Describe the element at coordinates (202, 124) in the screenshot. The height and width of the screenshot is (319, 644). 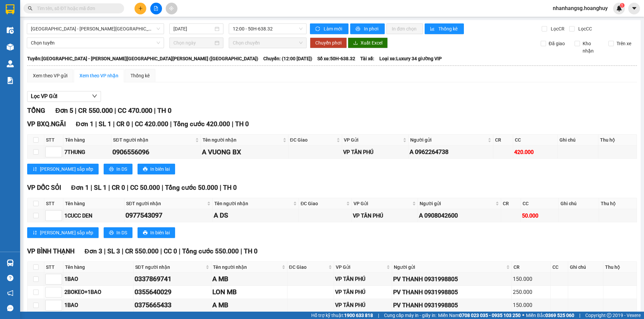
I see `span: Tổng cước 420.000` at that location.